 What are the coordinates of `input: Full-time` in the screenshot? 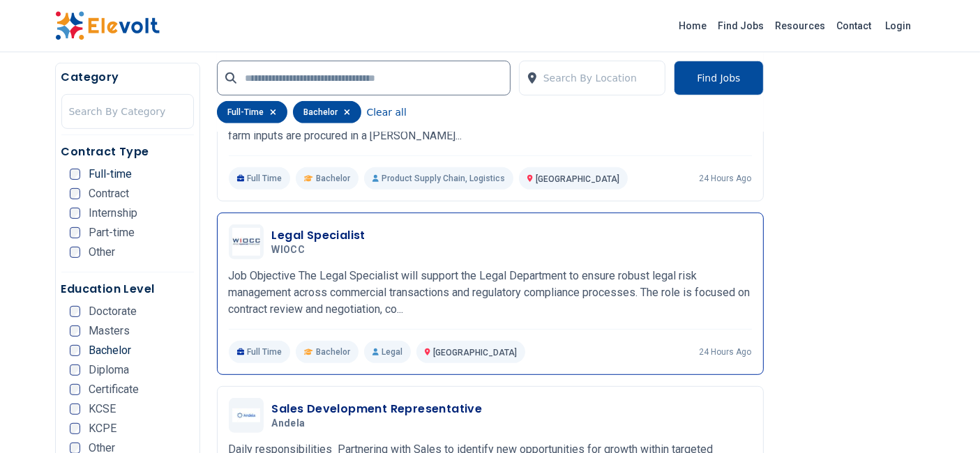 It's located at (76, 175).